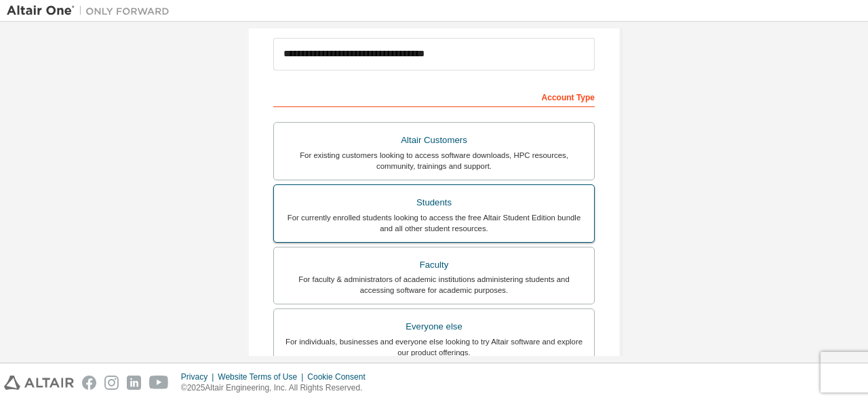 The width and height of the screenshot is (868, 402). I want to click on img: Altair One, so click(92, 11).